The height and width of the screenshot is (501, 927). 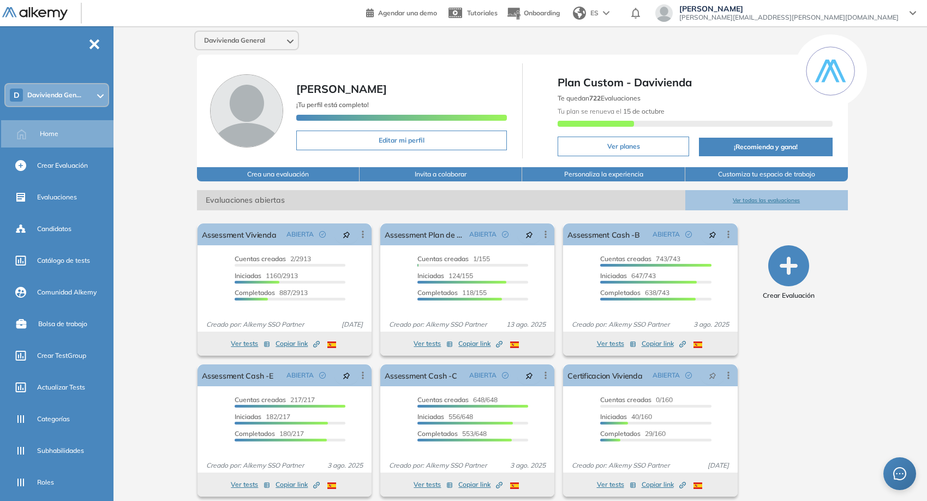 I want to click on span: 29/160, so click(x=633, y=433).